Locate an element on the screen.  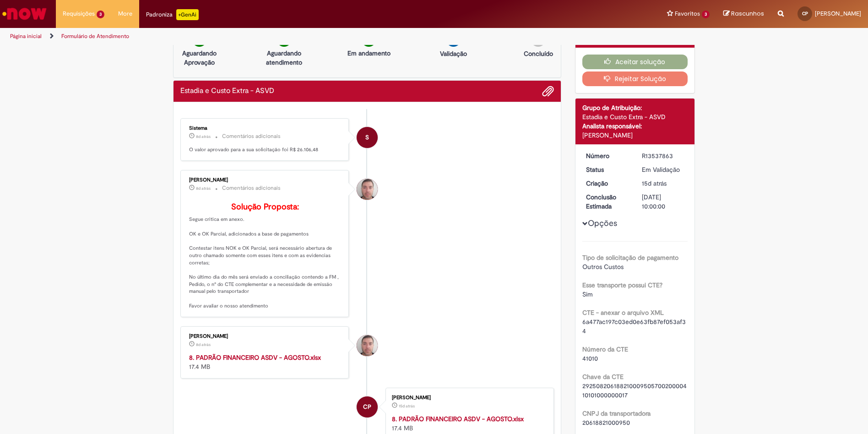
h2: Estadia e Custo Extra - ASVD Histórico de tíquete is located at coordinates (227, 91).